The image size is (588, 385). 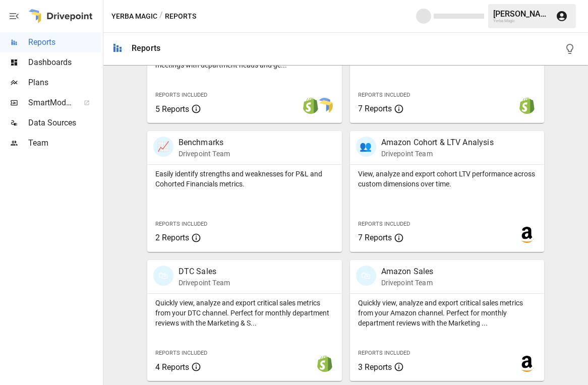 I want to click on p: DTC Sales, so click(x=205, y=272).